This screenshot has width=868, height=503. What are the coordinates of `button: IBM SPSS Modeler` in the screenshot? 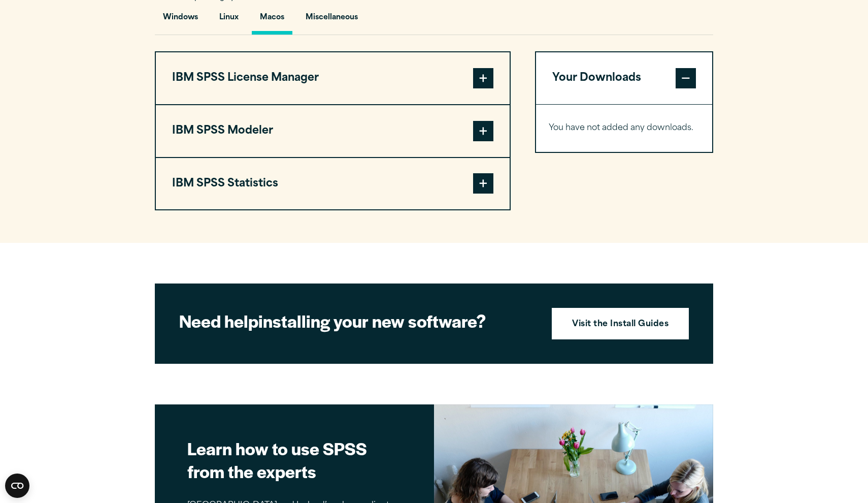 It's located at (333, 131).